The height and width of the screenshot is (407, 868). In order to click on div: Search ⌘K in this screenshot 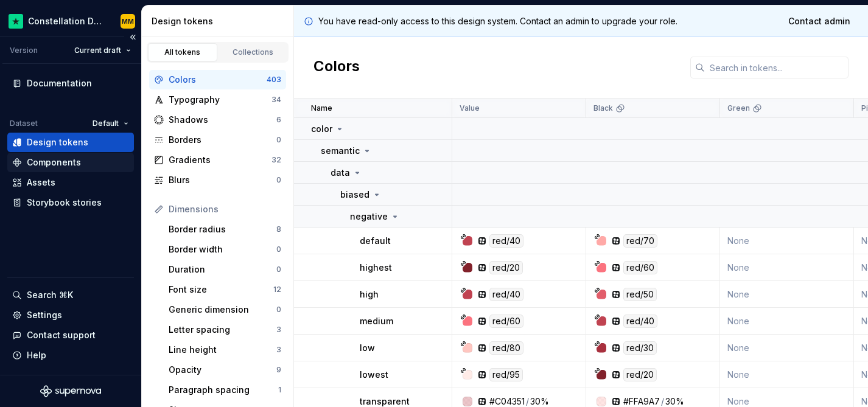, I will do `click(50, 295)`.